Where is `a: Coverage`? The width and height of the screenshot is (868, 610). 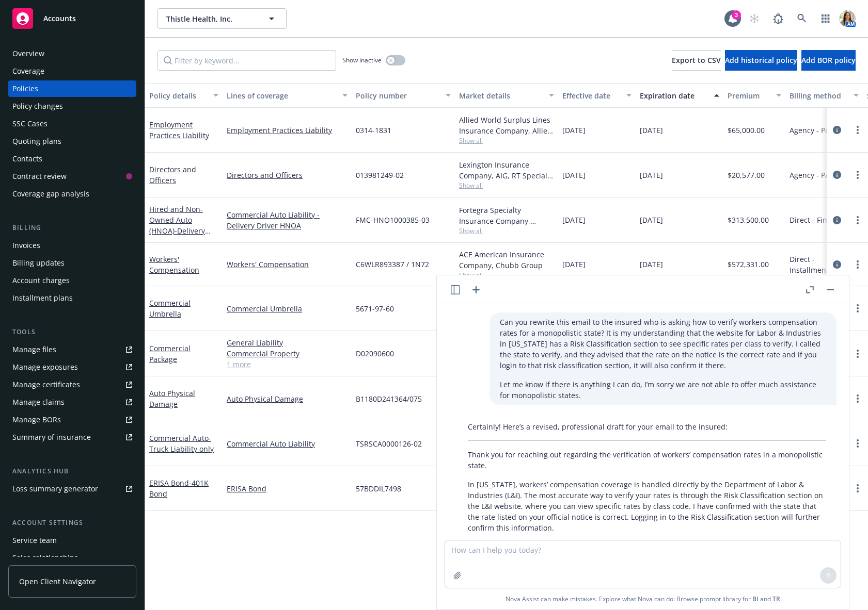
a: Coverage is located at coordinates (72, 71).